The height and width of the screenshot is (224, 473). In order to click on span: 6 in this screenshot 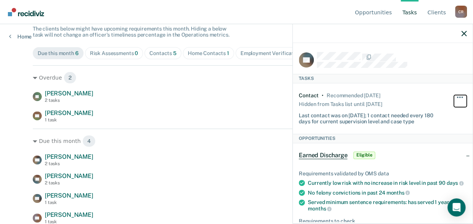, I will do `click(77, 53)`.